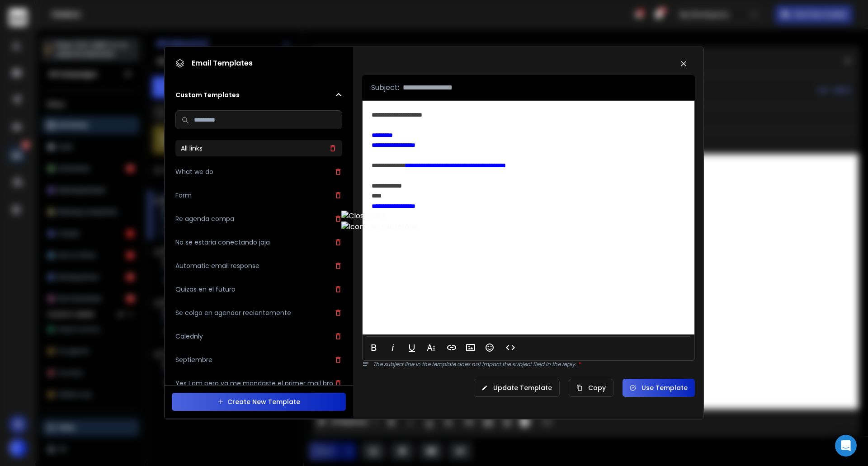  Describe the element at coordinates (258, 402) in the screenshot. I see `button: Create New Template` at that location.